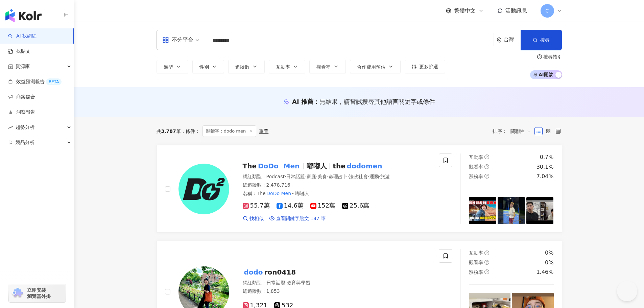 This screenshot has width=644, height=308. I want to click on div: 1.46%, so click(545, 272).